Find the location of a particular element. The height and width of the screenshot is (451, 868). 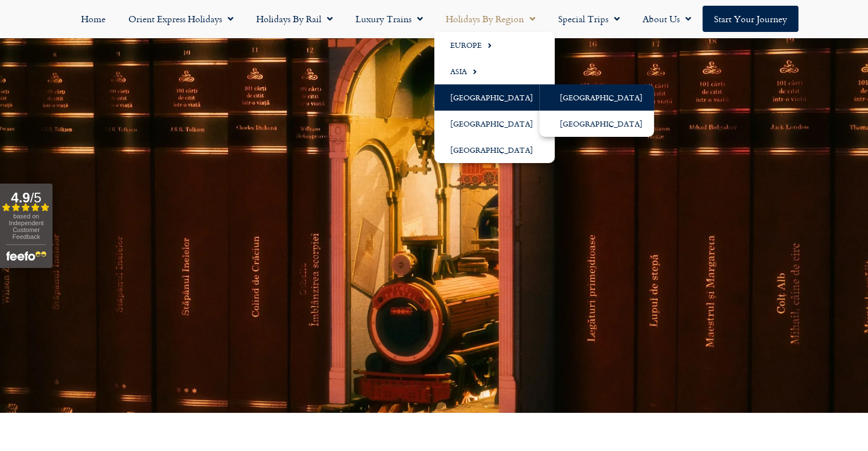

a: Luxury Trains is located at coordinates (389, 19).